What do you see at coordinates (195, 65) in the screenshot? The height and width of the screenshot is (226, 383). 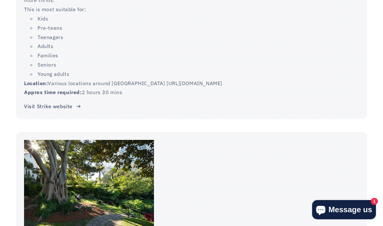 I see `li: Seniors` at bounding box center [195, 65].